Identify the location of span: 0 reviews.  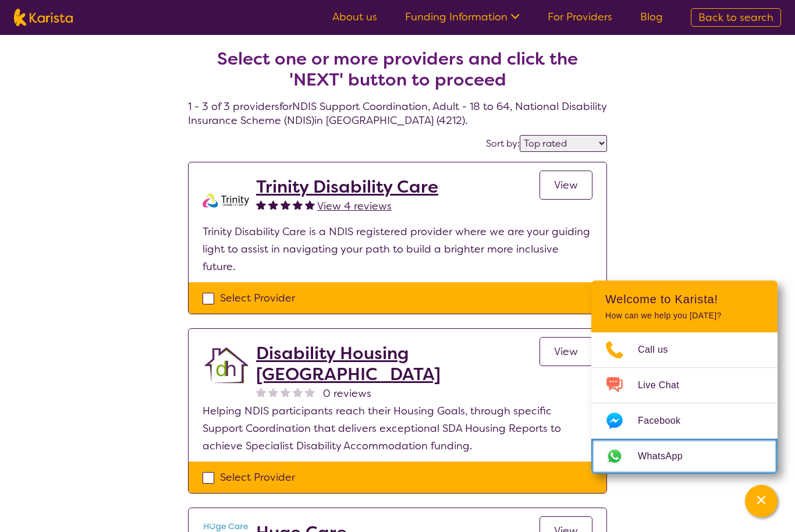
(347, 393).